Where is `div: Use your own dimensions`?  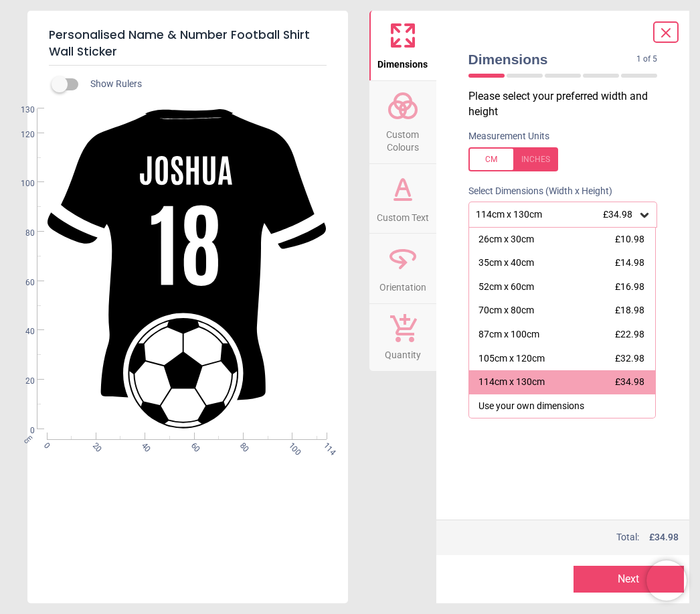
div: Use your own dimensions is located at coordinates (531, 407).